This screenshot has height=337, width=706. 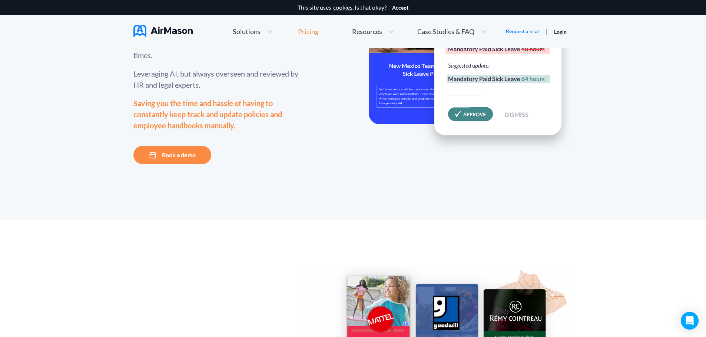 I want to click on button: Accept cookies, so click(x=400, y=8).